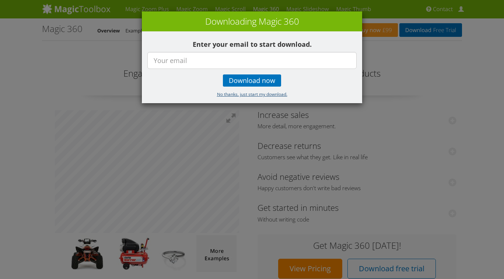 Image resolution: width=504 pixels, height=279 pixels. I want to click on span: Download now, so click(252, 81).